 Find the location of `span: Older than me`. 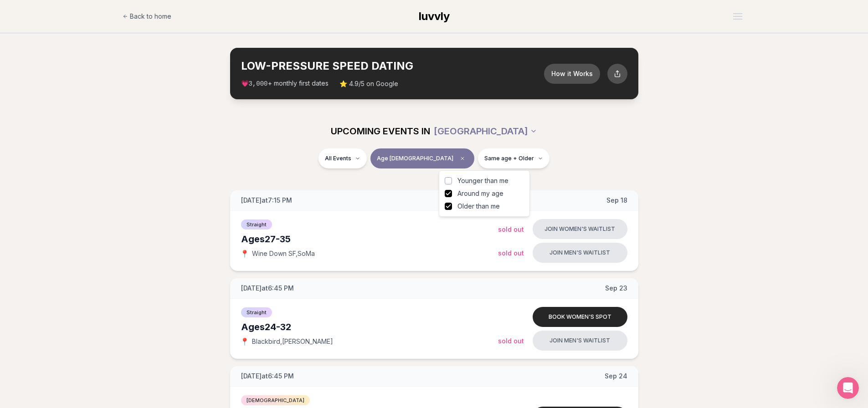

span: Older than me is located at coordinates (479, 206).